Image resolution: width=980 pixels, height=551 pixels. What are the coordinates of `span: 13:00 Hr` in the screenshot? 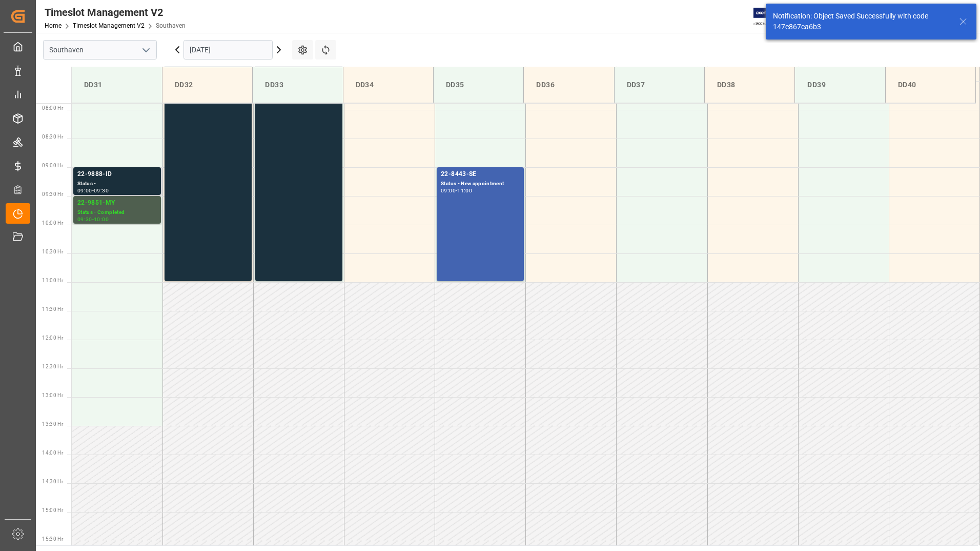 It's located at (52, 395).